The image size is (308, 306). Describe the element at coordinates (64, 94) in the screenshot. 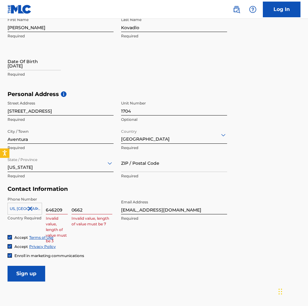

I see `span: i` at that location.